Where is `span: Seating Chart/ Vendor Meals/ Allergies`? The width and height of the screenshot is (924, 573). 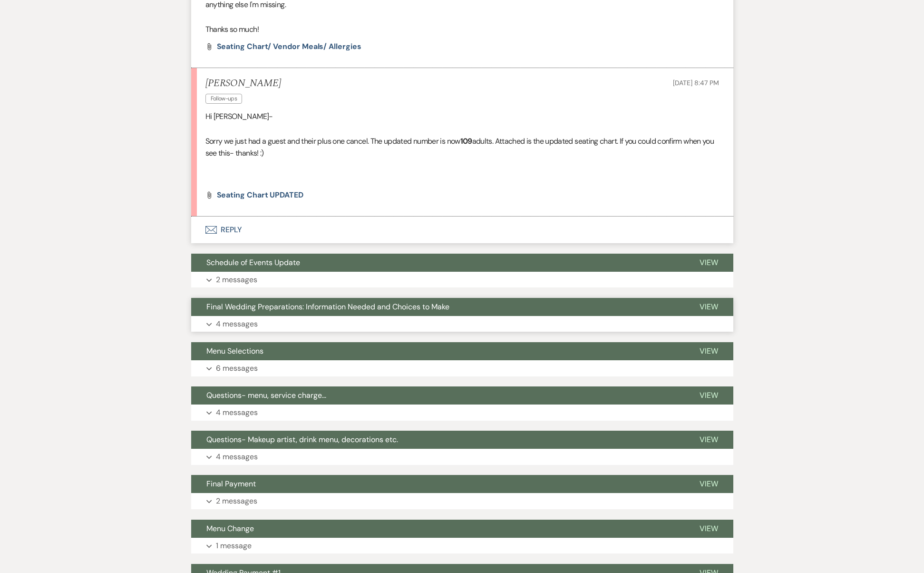
span: Seating Chart/ Vendor Meals/ Allergies is located at coordinates (289, 46).